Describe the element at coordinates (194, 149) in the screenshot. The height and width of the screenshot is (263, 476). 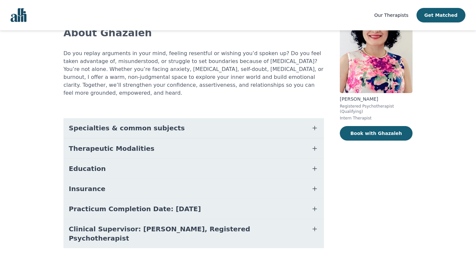
I see `button: Therapeutic Modalities` at that location.